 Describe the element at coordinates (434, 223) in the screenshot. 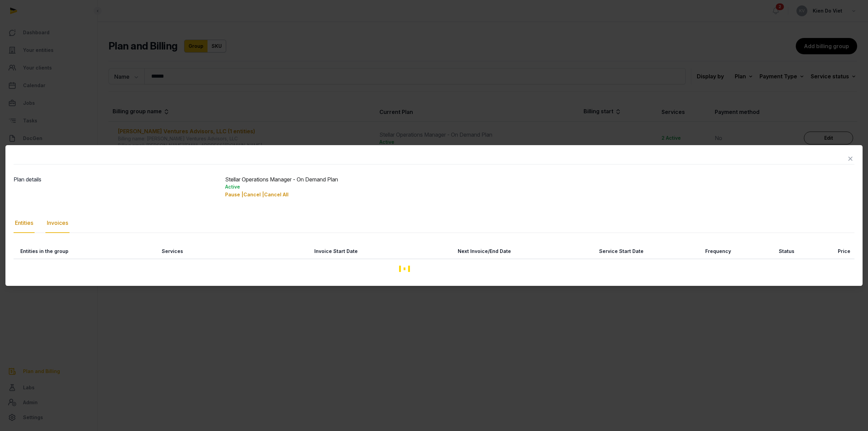

I see `nav: Tabs` at that location.